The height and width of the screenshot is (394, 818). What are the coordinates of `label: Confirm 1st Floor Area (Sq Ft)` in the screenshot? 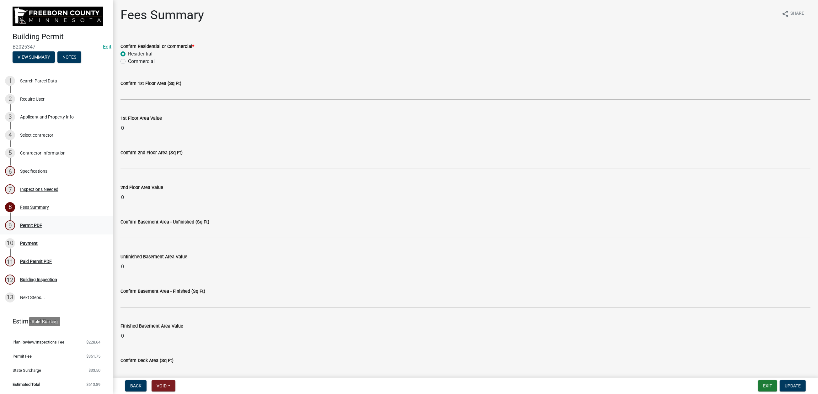 It's located at (151, 84).